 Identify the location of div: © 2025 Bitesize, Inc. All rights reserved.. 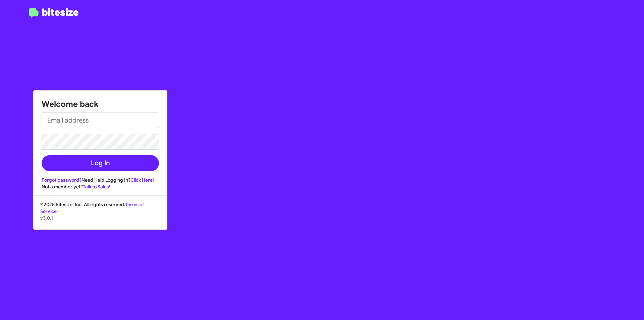
(101, 215).